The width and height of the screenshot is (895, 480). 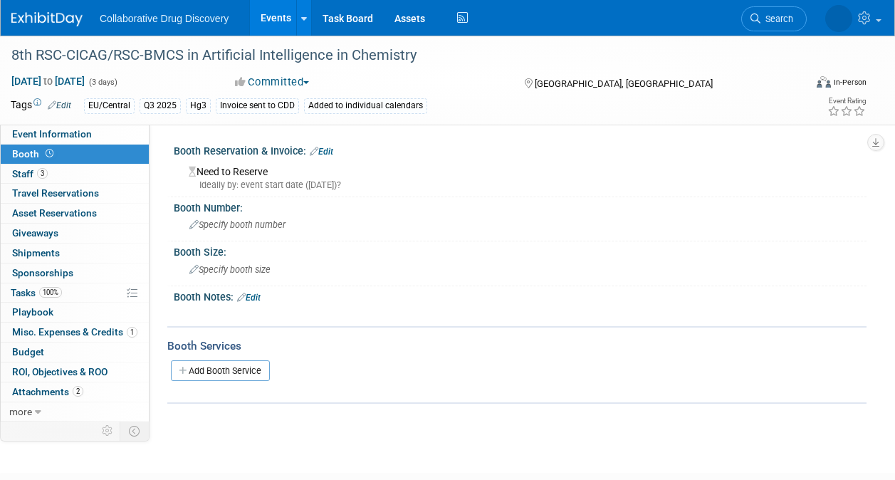 What do you see at coordinates (30, 174) in the screenshot?
I see `span: Staff` at bounding box center [30, 174].